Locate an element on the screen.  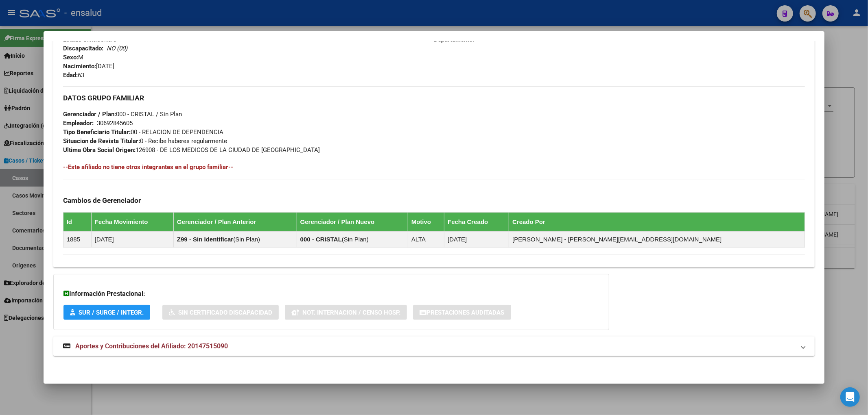
strong: Z99 - Sin Identificar is located at coordinates (205, 239).